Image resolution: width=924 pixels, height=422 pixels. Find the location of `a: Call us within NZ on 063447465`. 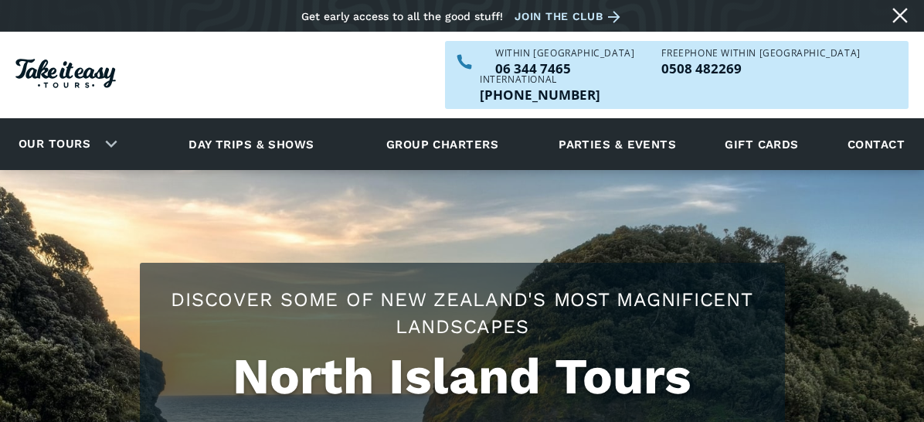

a: Call us within NZ on 063447465 is located at coordinates (565, 68).